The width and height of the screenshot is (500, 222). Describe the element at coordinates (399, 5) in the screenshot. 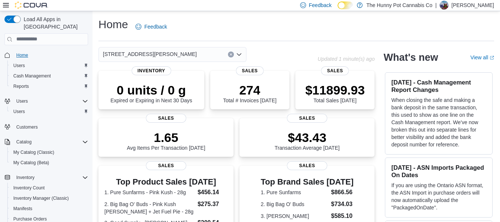

I see `p: The Hunny Pot Cannabis Co` at that location.